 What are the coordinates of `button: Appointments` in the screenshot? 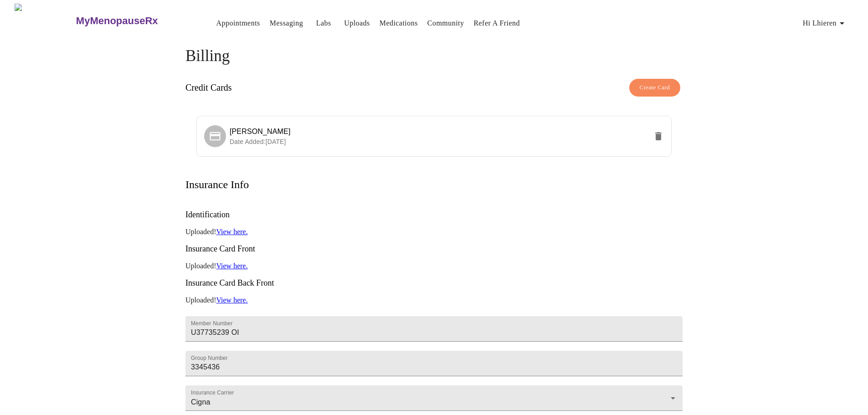 It's located at (238, 23).